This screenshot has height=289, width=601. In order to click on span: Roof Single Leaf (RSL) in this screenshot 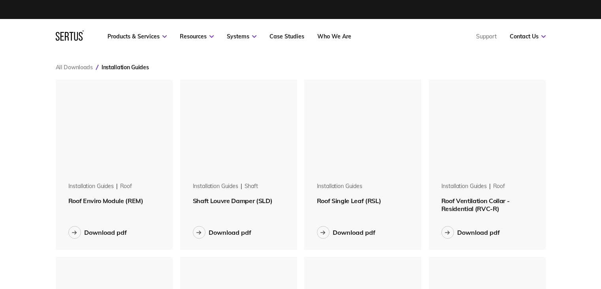, I will do `click(349, 200)`.